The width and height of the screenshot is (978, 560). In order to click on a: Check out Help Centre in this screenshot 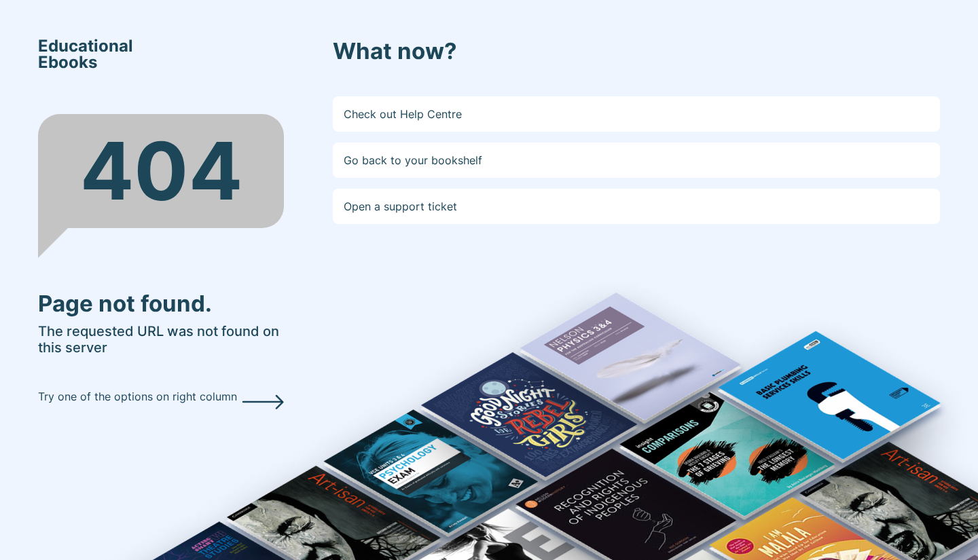, I will do `click(637, 114)`.